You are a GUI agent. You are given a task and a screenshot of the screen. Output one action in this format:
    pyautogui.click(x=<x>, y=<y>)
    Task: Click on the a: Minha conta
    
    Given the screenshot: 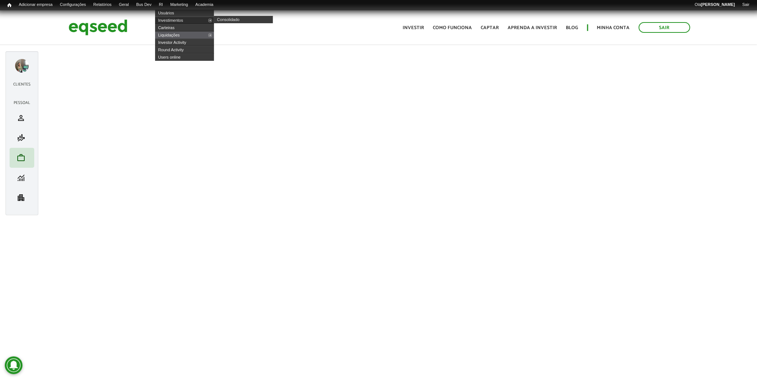 What is the action you would take?
    pyautogui.click(x=613, y=28)
    